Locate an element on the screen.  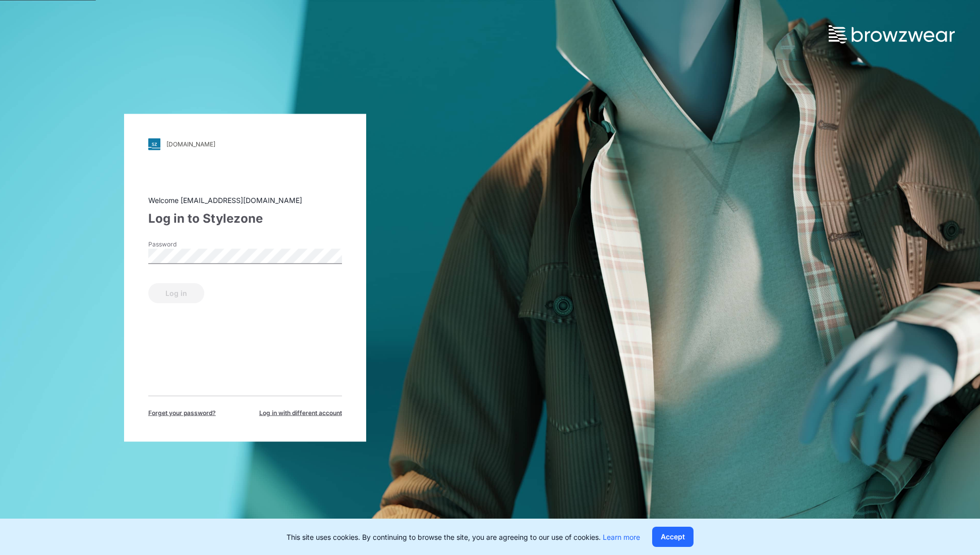
span: Log in with different account is located at coordinates (301, 412).